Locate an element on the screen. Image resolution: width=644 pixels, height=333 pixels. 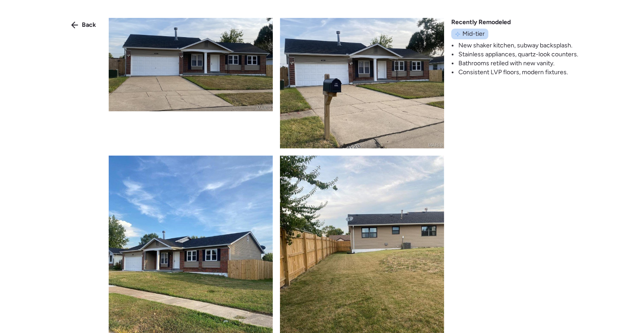
span: Back is located at coordinates (89, 25).